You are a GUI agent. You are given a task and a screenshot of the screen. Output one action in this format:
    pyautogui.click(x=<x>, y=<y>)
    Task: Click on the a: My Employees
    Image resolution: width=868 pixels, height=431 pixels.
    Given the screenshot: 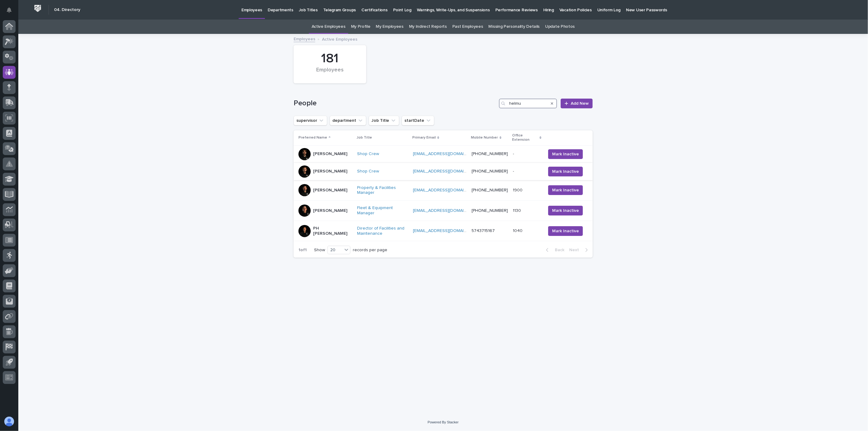 What is the action you would take?
    pyautogui.click(x=390, y=27)
    